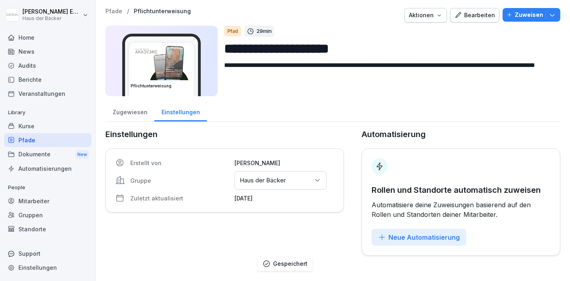  What do you see at coordinates (161, 86) in the screenshot?
I see `h3: Pflichtunterweisung` at bounding box center [161, 86].